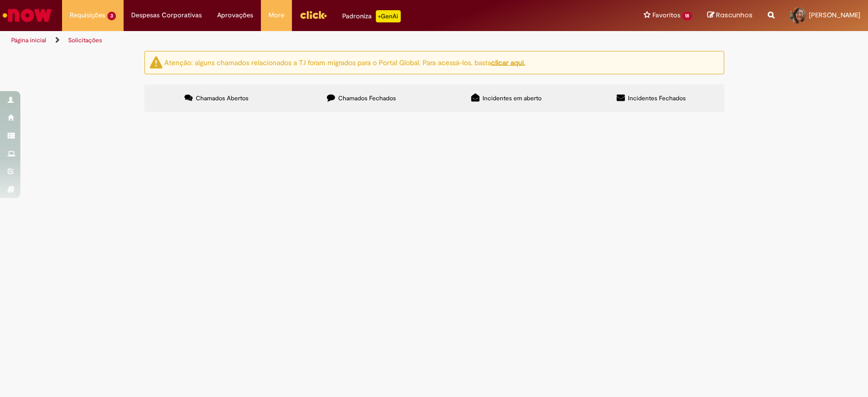 This screenshot has height=397, width=868. Describe the element at coordinates (29, 40) in the screenshot. I see `a: Página inicial` at that location.